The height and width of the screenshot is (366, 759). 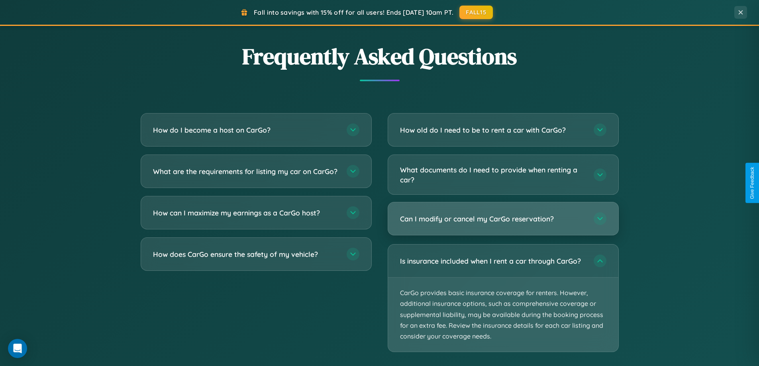 I want to click on button: FALL15, so click(x=476, y=12).